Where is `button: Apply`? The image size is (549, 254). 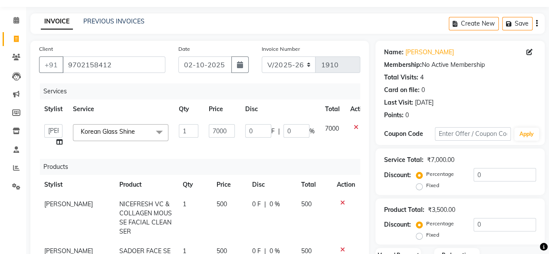
button: Apply is located at coordinates (526, 134).